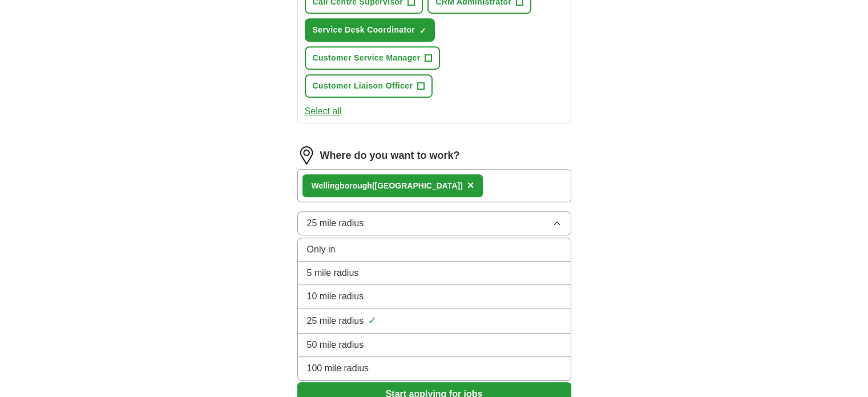 Image resolution: width=868 pixels, height=397 pixels. What do you see at coordinates (338, 368) in the screenshot?
I see `span: 100 mile radius` at bounding box center [338, 368].